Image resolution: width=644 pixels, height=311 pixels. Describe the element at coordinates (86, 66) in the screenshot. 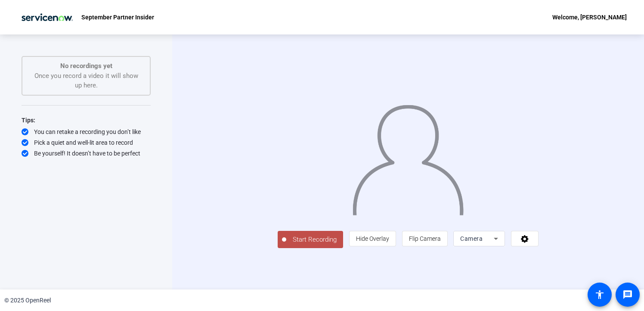

I see `p: No recordings yet` at that location.